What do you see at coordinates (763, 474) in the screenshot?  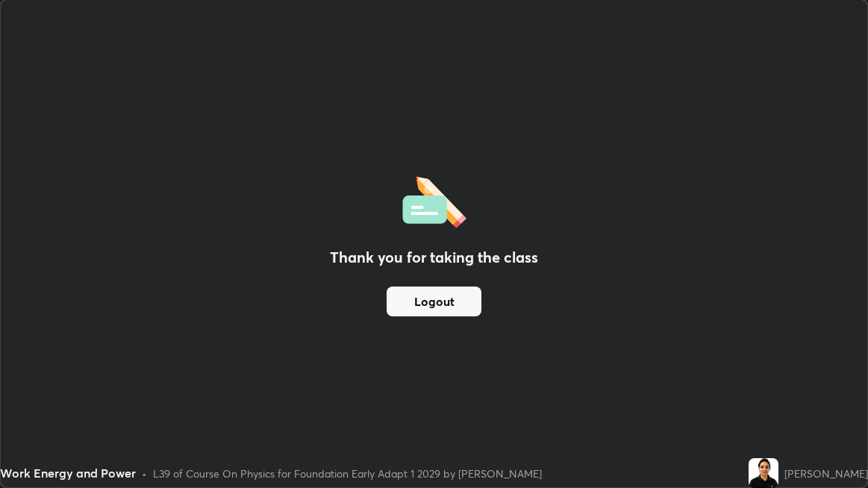 I see `img: 69d78a0bf0bb4e029188d89fdd25b628.jpg` at bounding box center [763, 474].